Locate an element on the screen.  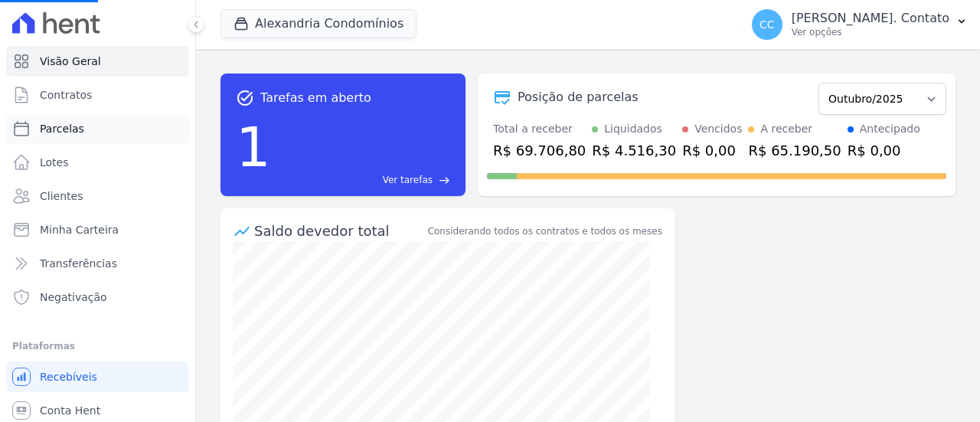
span: Conta Hent is located at coordinates (70, 411).